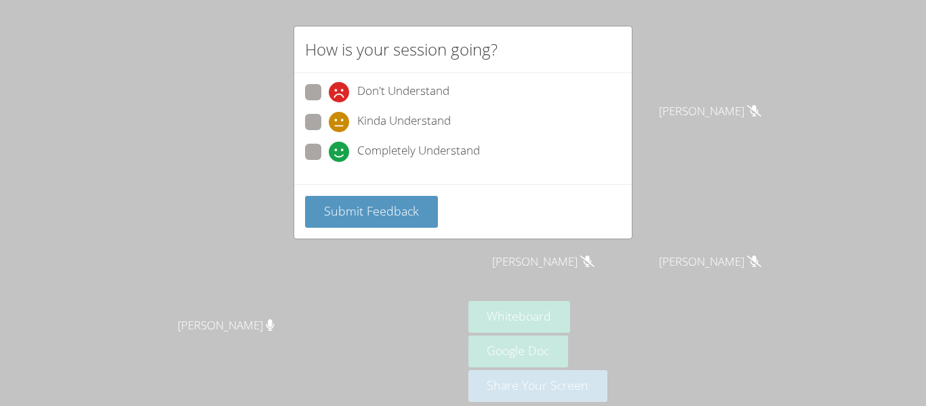 Image resolution: width=926 pixels, height=406 pixels. What do you see at coordinates (372, 212) in the screenshot?
I see `button: Submit Feedback` at bounding box center [372, 212].